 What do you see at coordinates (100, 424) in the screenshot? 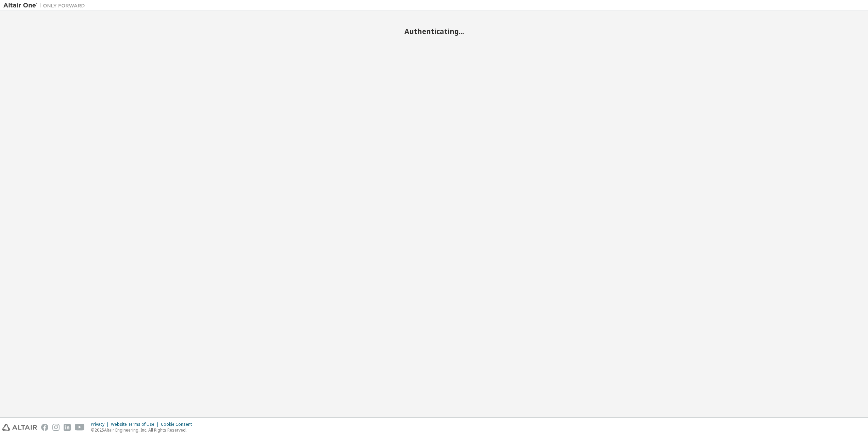
I see `div: Privacy` at bounding box center [100, 424].